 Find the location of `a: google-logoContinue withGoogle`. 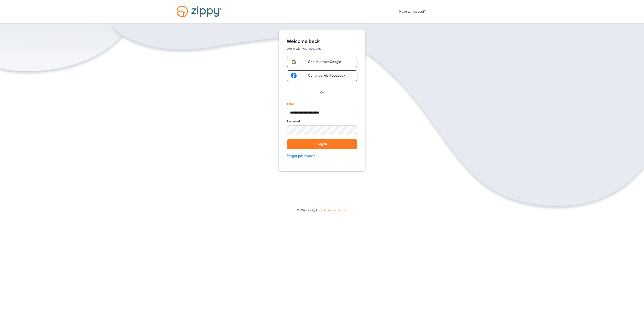

a: google-logoContinue withGoogle is located at coordinates (322, 62).